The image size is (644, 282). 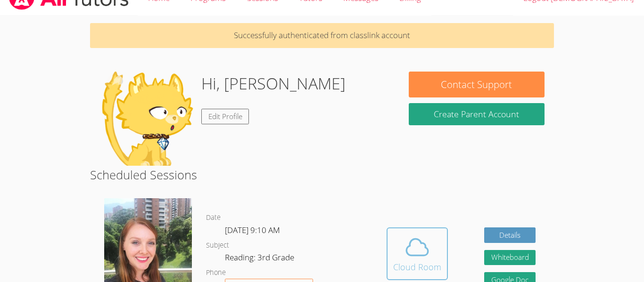 I want to click on dt: Subject, so click(x=217, y=246).